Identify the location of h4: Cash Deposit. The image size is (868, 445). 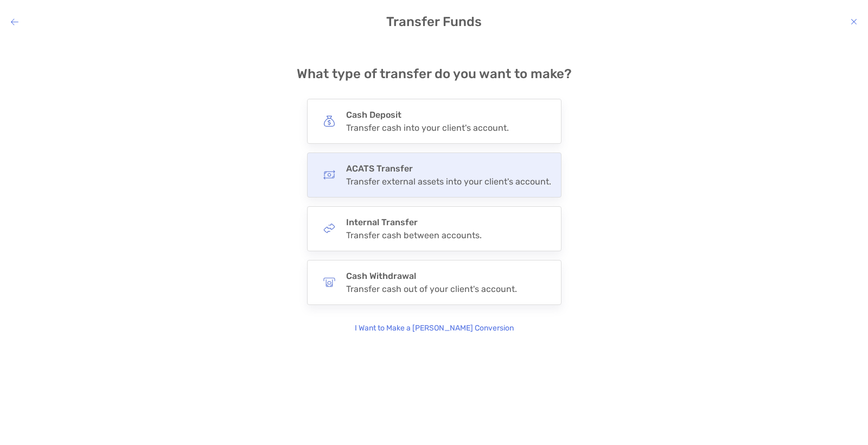
(427, 115).